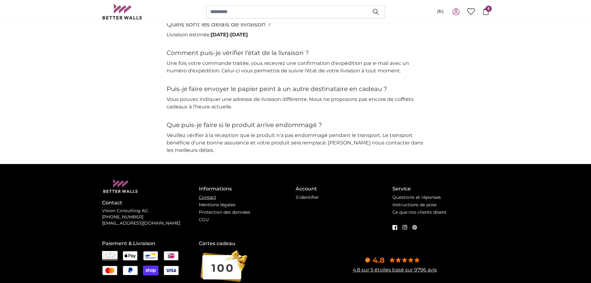 The height and width of the screenshot is (283, 591). Describe the element at coordinates (414, 204) in the screenshot. I see `a: Instructions de pose` at that location.